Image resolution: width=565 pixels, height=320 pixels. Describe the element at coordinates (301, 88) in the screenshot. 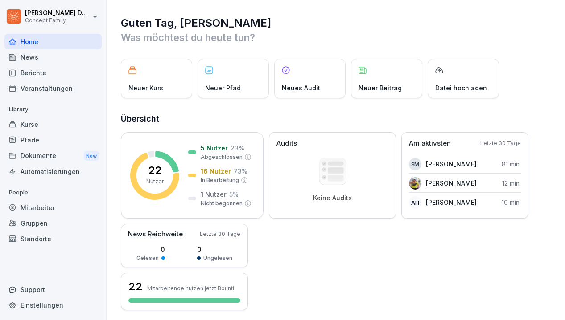

I see `p: Neues Audit` at that location.